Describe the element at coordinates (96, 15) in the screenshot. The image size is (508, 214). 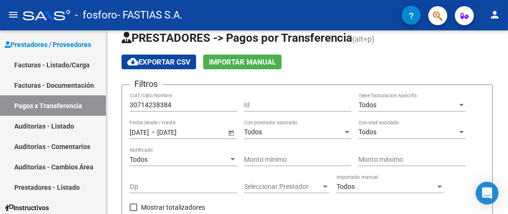
I see `span: - fosforo` at that location.